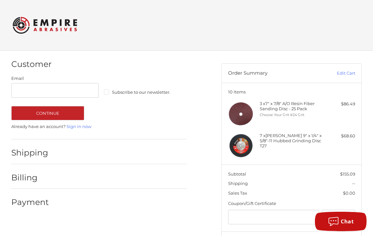  Describe the element at coordinates (45, 25) in the screenshot. I see `img: Empire Abrasives` at that location.